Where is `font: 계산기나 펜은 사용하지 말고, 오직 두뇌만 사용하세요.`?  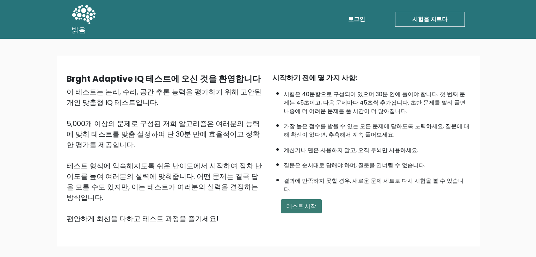
font: 계산기나 펜은 사용하지 말고, 오직 두뇌만 사용하세요. is located at coordinates (351, 150).